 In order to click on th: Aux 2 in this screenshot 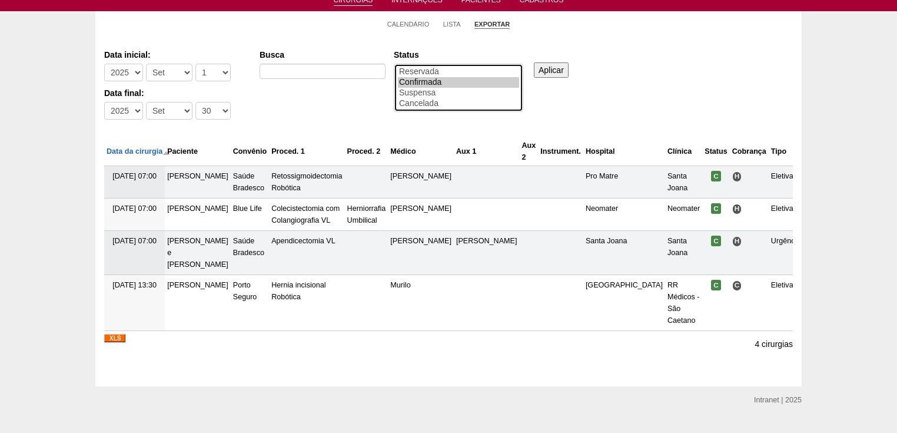, I will do `click(529, 151)`.